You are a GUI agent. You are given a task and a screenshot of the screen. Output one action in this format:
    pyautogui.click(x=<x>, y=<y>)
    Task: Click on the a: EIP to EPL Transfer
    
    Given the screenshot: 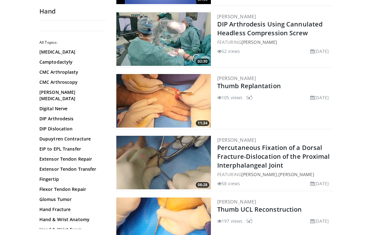 What is the action you would take?
    pyautogui.click(x=71, y=149)
    